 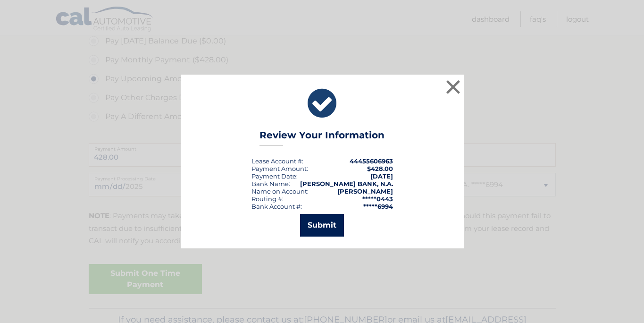 What do you see at coordinates (268, 199) in the screenshot?
I see `div: Routing #:` at bounding box center [268, 199].